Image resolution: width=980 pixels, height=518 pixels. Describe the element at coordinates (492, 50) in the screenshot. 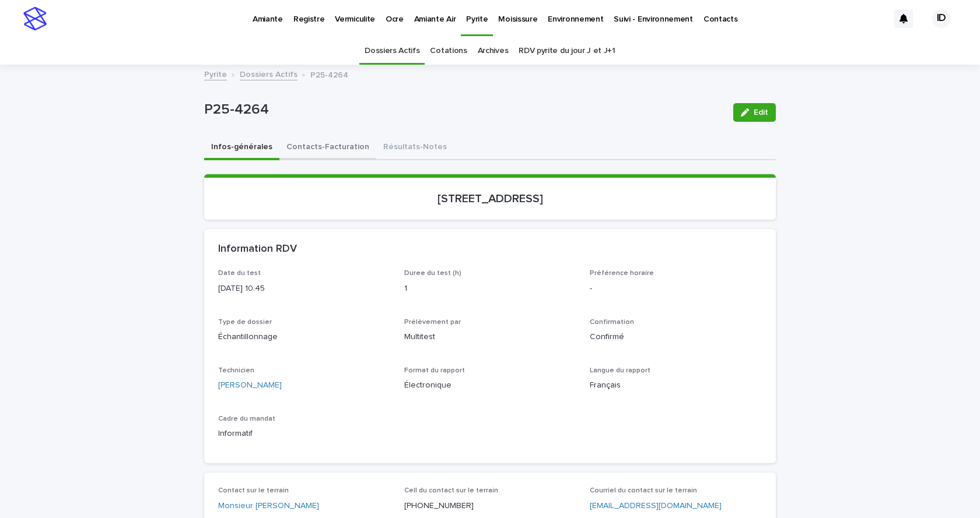

I see `a: Archives` at that location.